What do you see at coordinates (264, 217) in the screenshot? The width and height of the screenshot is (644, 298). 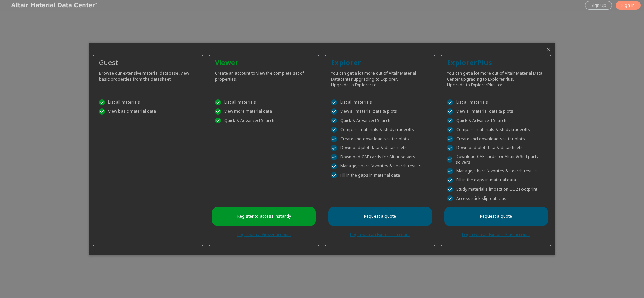 I see `a: Register to access instantly` at bounding box center [264, 217].